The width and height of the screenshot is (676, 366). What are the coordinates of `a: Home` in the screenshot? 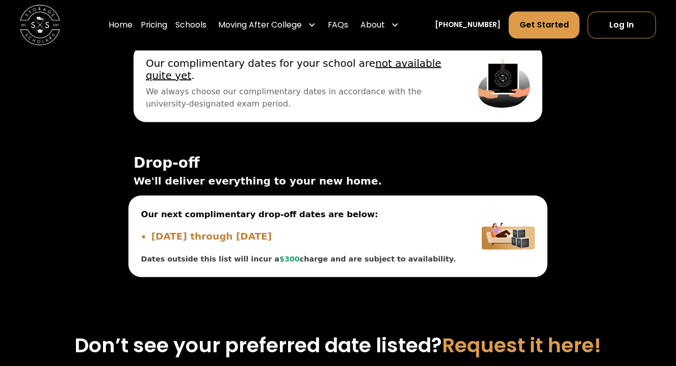 It's located at (120, 25).